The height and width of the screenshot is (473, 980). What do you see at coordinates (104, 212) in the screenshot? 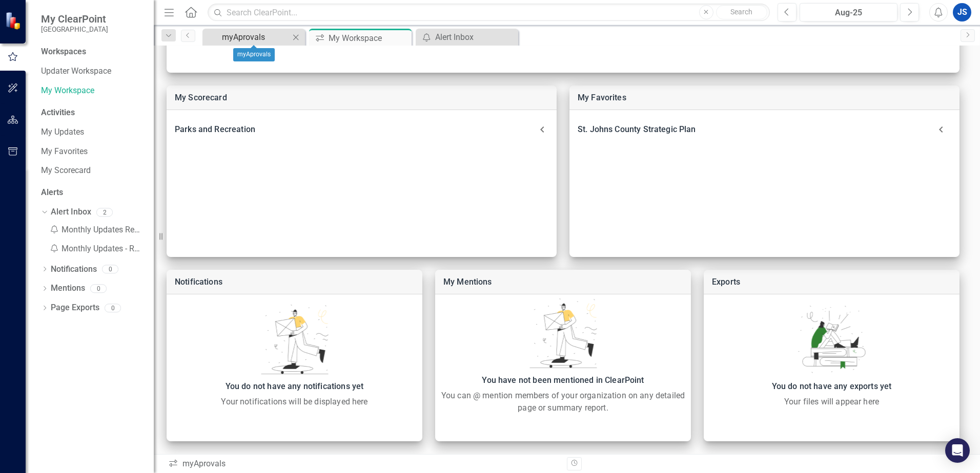
I see `div: 2` at bounding box center [104, 212].